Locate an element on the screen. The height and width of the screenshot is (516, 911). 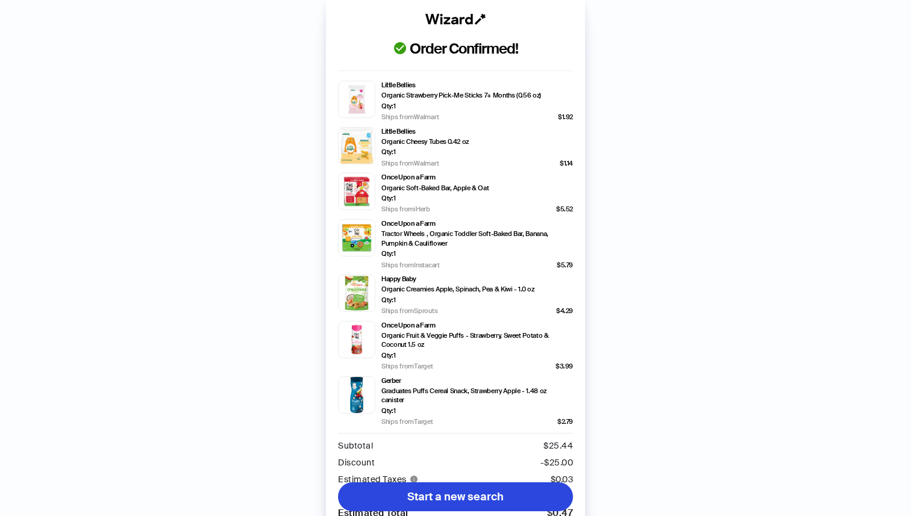
span: $5.52 is located at coordinates (565, 209).